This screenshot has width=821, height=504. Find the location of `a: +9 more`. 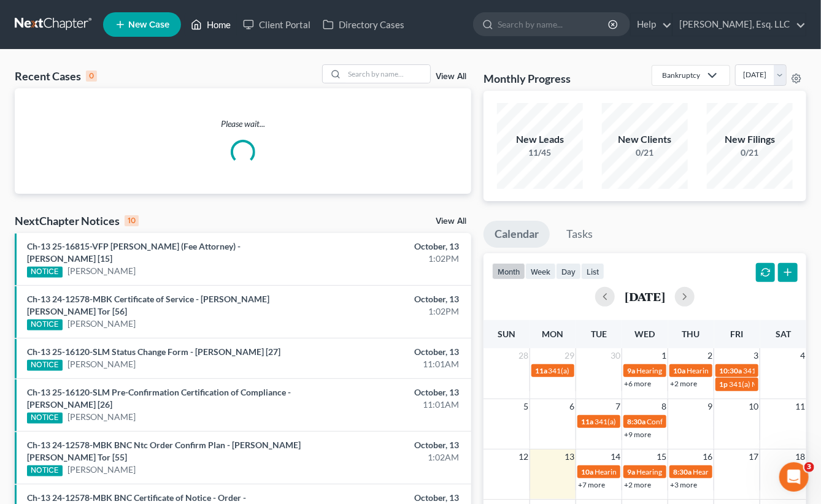

a: +9 more is located at coordinates (638, 435).